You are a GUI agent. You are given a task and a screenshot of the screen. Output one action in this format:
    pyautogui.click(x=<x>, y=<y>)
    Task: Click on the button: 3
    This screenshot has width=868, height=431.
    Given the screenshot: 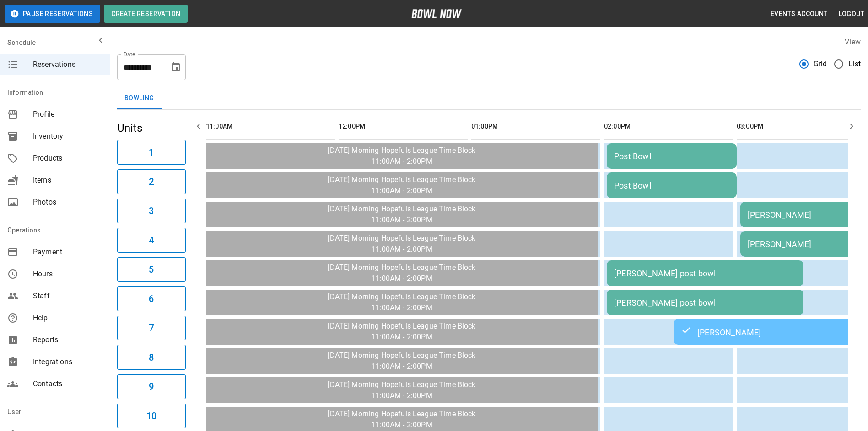 What is the action you would take?
    pyautogui.click(x=152, y=211)
    